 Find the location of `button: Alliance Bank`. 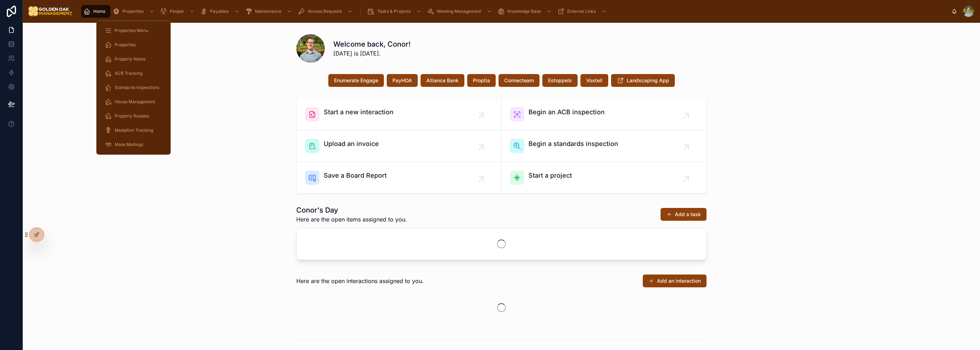

button: Alliance Bank is located at coordinates (442, 80).